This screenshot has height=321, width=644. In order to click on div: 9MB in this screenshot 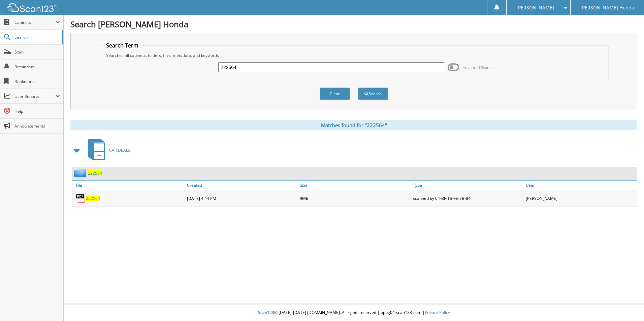, I will do `click(355, 198)`.